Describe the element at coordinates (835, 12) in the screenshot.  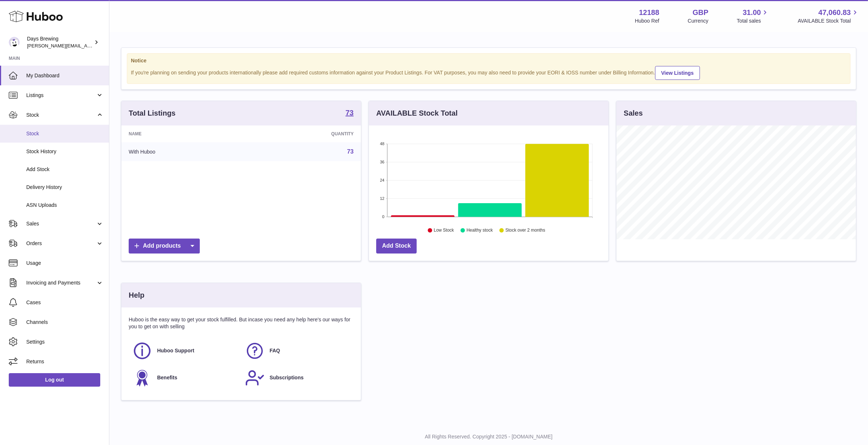
I see `span: 47,060.83` at that location.